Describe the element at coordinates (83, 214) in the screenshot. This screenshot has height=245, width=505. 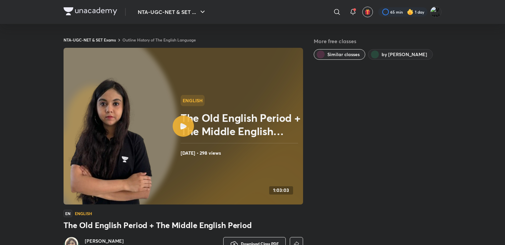
I see `h4: English` at that location.